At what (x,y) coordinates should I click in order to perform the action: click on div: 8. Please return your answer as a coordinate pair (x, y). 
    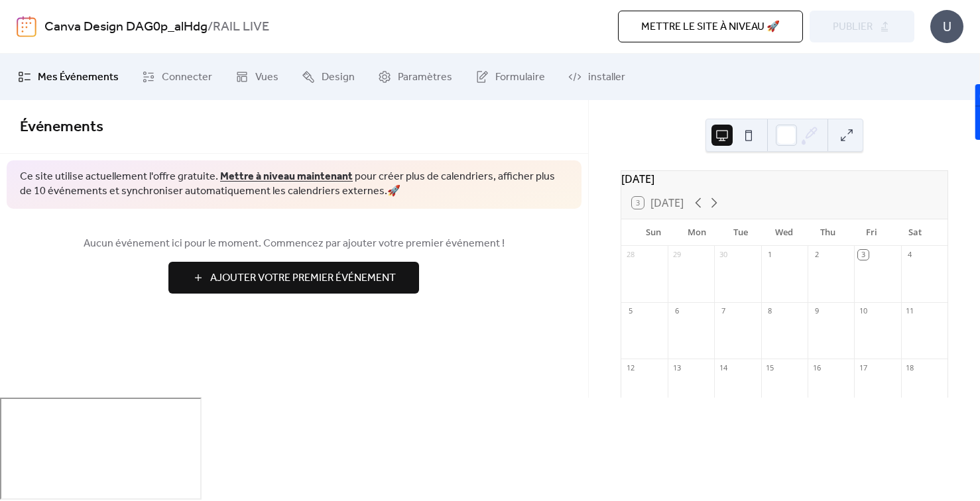
    Looking at the image, I should click on (770, 311).